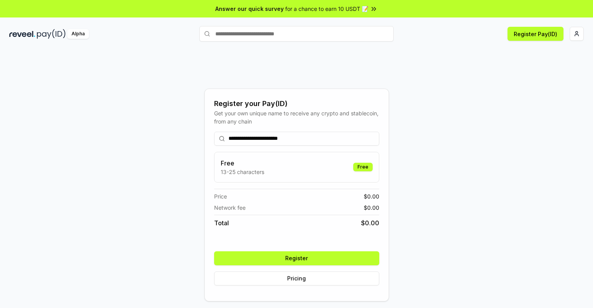  What do you see at coordinates (51, 34) in the screenshot?
I see `img: pay_id` at bounding box center [51, 34].